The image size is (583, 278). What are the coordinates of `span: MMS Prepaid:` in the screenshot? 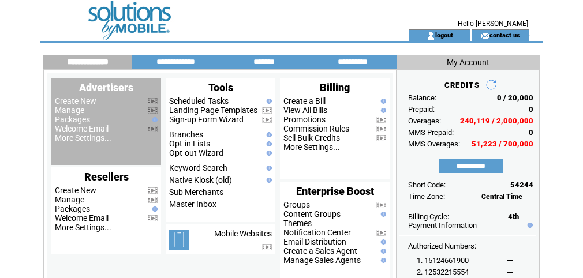 It's located at (431, 132).